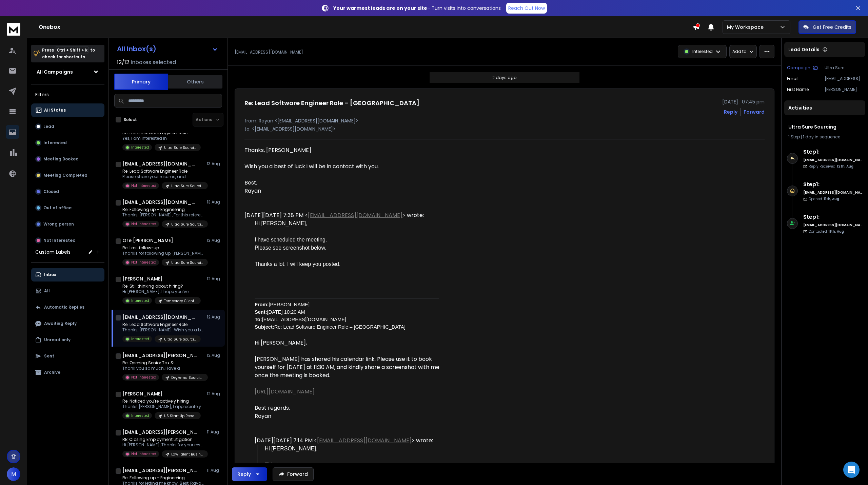 Image resolution: width=868 pixels, height=485 pixels. Describe the element at coordinates (163, 401) in the screenshot. I see `p: Re: Noticed you're actively hiring` at that location.